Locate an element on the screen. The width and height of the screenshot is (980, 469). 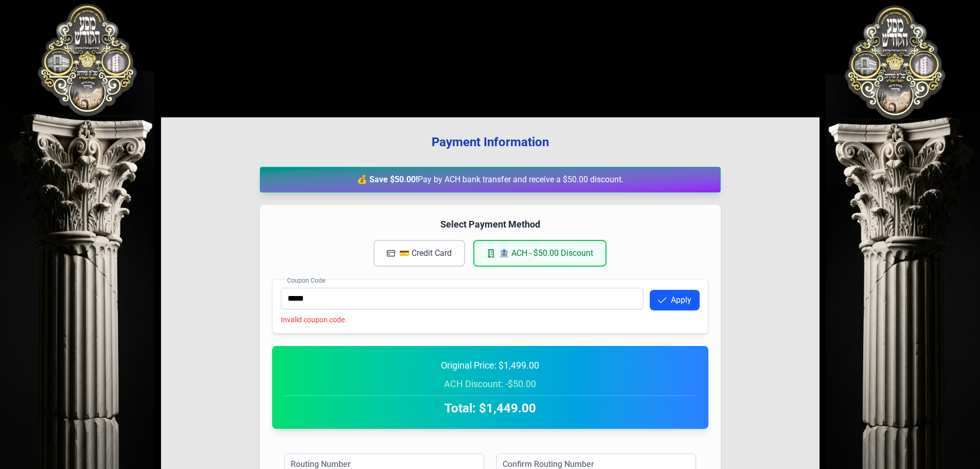
button: Apply is located at coordinates (674, 300).